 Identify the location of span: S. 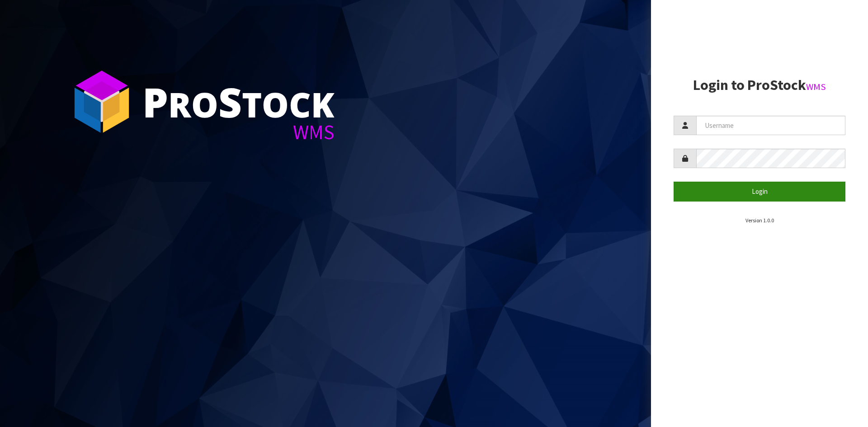
(230, 101).